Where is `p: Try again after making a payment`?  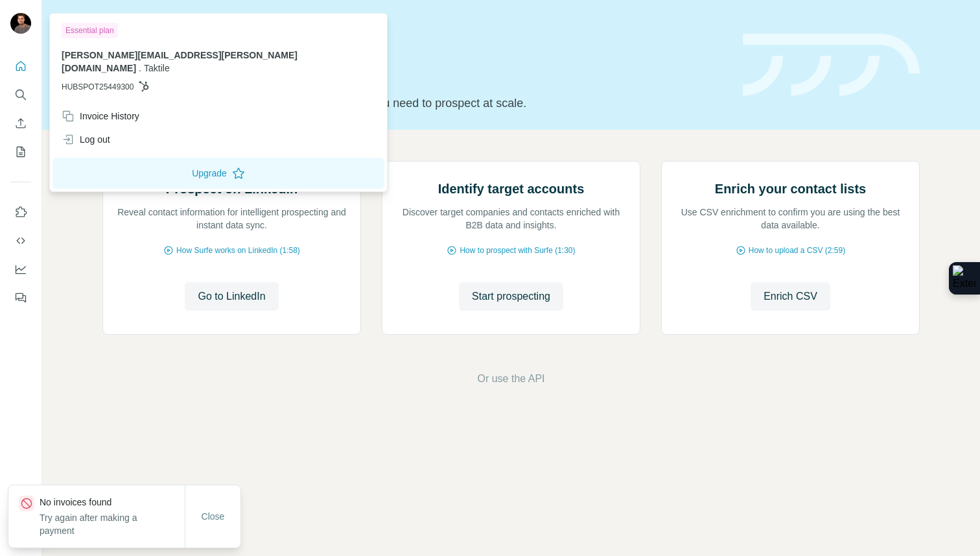
p: Try again after making a payment is located at coordinates (112, 524).